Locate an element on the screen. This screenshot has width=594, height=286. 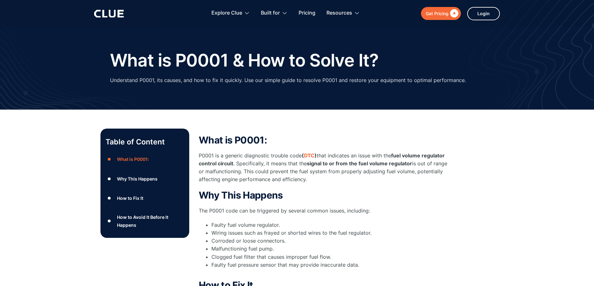
strong: signal to or from the fuel volume regulator is located at coordinates (359, 164).